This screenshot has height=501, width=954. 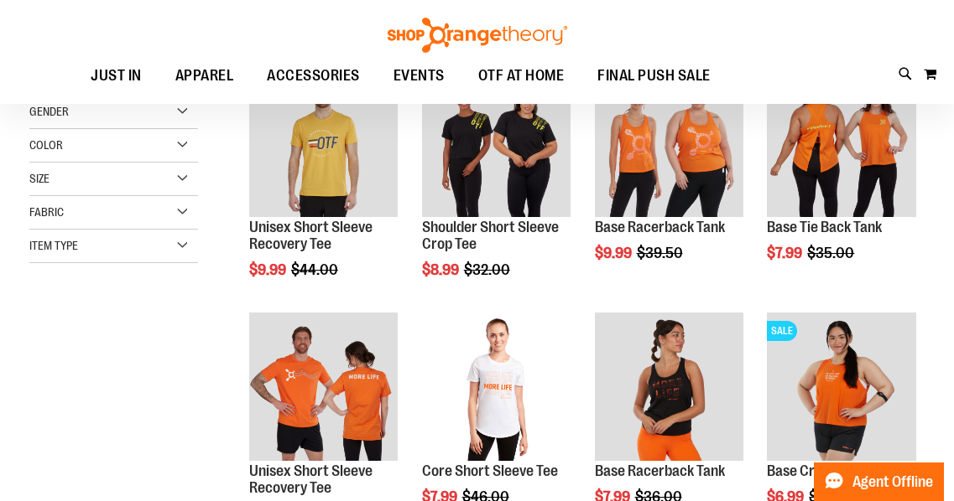 What do you see at coordinates (205, 76) in the screenshot?
I see `a: APPAREL` at bounding box center [205, 76].